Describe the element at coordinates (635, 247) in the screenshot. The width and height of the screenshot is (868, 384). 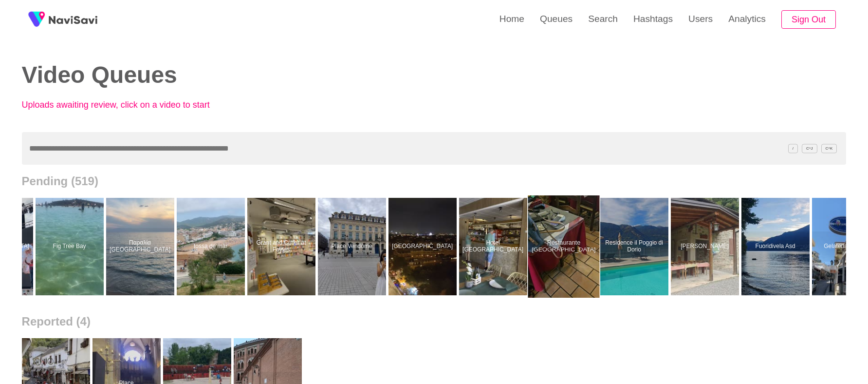
I see `a: Residence il Poggio di DorioResidence il Poggio di Dorio` at that location.